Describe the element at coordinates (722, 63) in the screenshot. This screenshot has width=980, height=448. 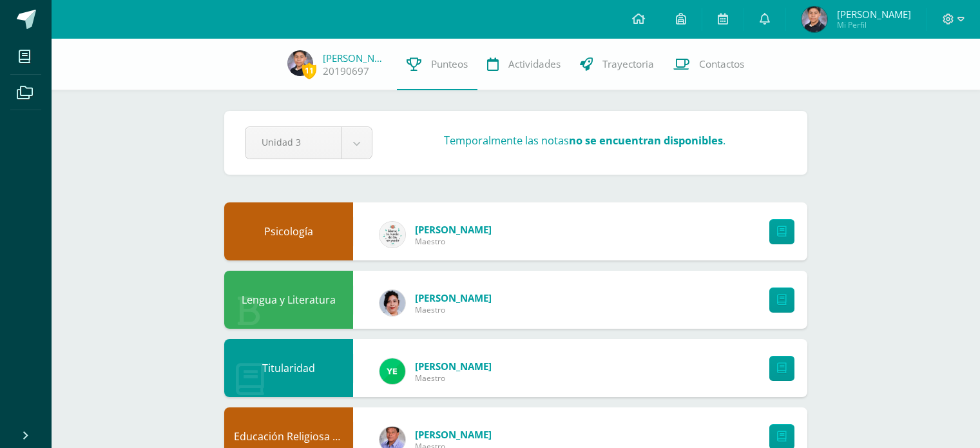
I see `span: Contactos` at that location.